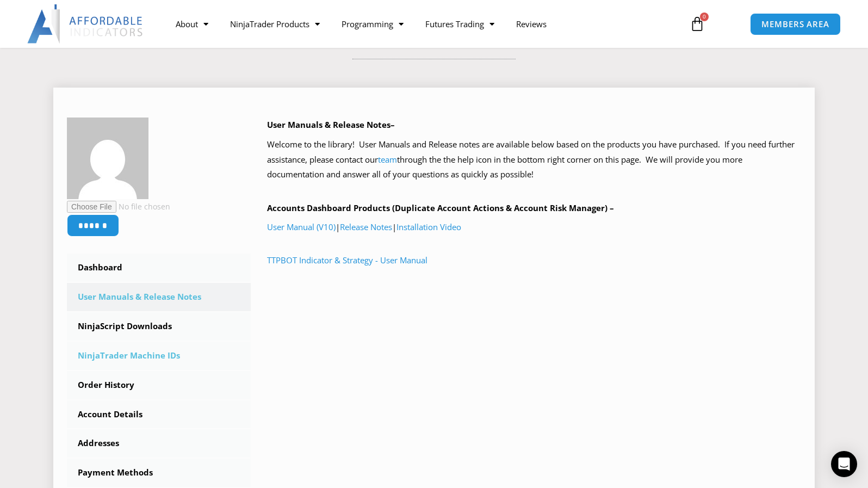 This screenshot has width=868, height=488. I want to click on a: User Manual (V10), so click(302, 227).